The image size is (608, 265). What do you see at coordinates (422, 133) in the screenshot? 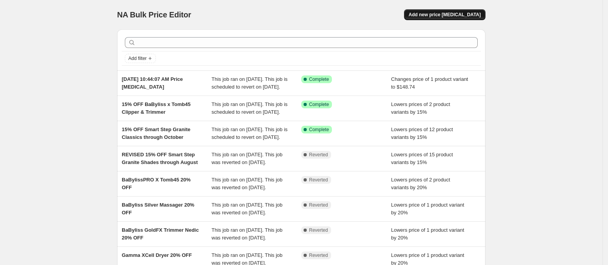
I see `span: Lowers prices of 12 product variants by 15%` at bounding box center [422, 133].